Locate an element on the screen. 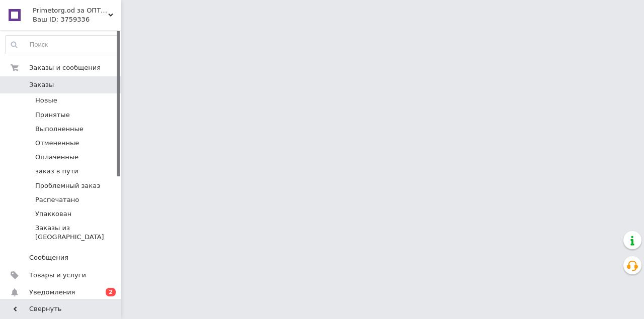 The width and height of the screenshot is (644, 319). span: Уведомления is located at coordinates (52, 292).